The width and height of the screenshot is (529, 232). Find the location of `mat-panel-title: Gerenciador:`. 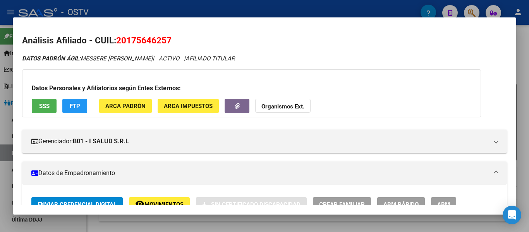

mat-panel-title: Gerenciador: is located at coordinates (260, 141).